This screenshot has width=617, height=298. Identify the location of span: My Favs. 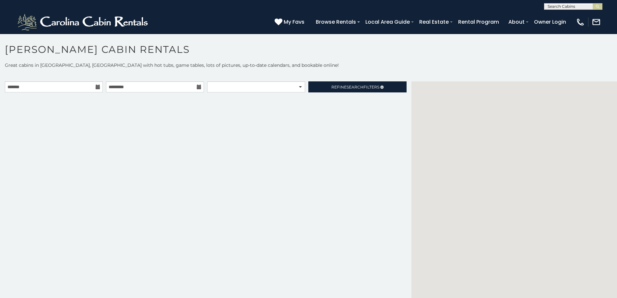
(294, 22).